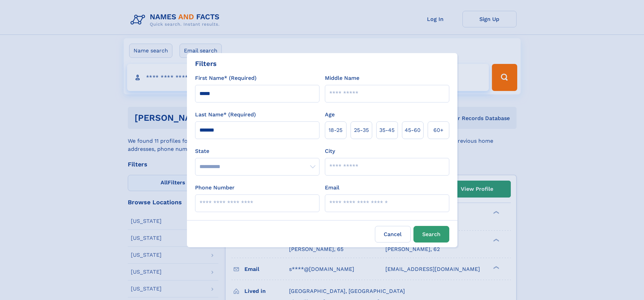  I want to click on label: State, so click(257, 151).